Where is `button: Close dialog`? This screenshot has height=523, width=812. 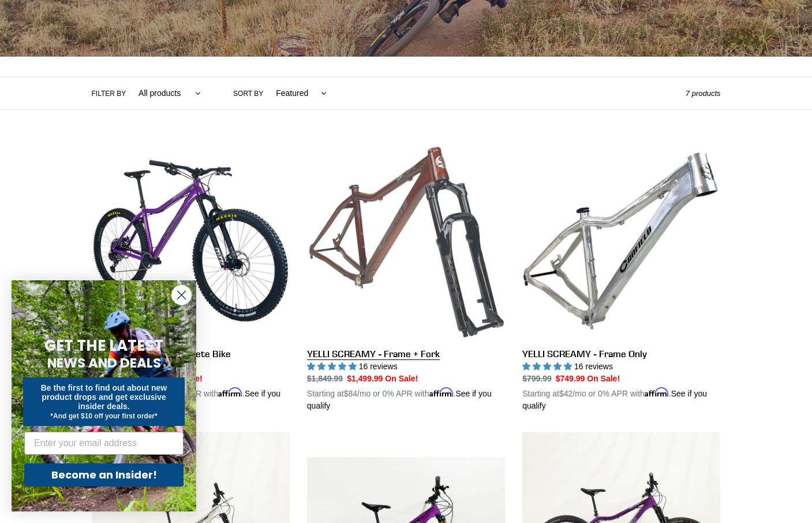
button: Close dialog is located at coordinates (181, 295).